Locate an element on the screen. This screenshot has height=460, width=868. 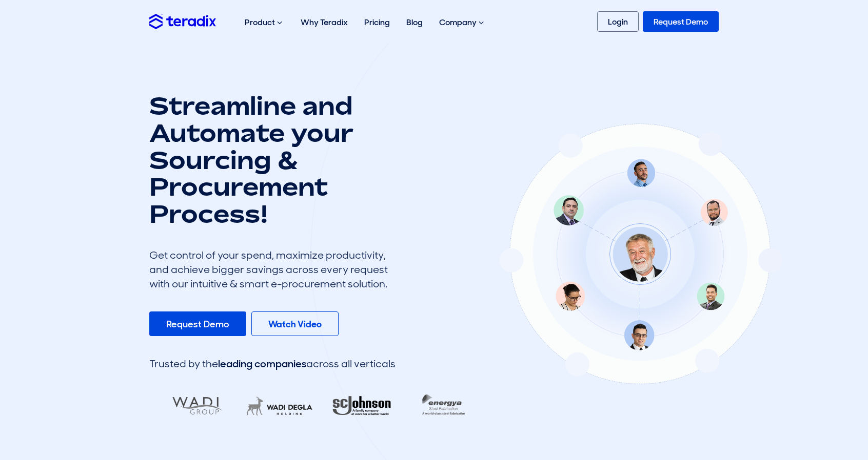
img: Teradix logo is located at coordinates (183, 21).